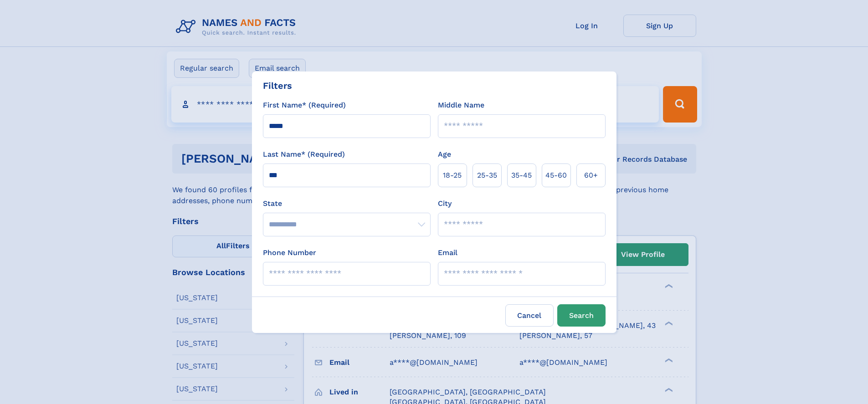 The height and width of the screenshot is (404, 868). I want to click on label: Last Name* (Required), so click(304, 155).